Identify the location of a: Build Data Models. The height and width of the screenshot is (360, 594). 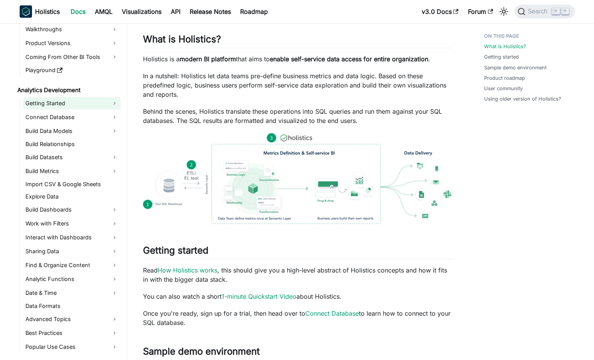
(72, 131).